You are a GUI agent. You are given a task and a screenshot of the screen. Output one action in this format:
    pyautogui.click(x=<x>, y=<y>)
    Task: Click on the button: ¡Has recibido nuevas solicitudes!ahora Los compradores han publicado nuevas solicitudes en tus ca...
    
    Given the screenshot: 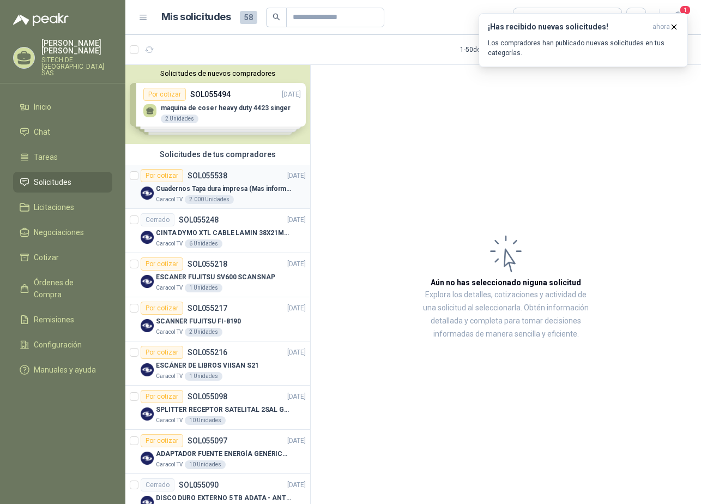 What is the action you would take?
    pyautogui.click(x=584, y=40)
    